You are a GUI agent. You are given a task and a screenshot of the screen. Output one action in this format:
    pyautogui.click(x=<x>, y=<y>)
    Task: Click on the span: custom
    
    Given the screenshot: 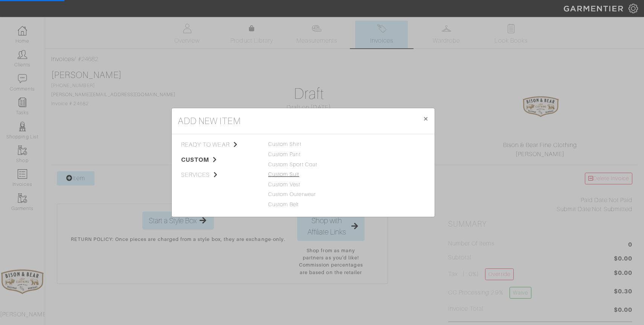 What is the action you would take?
    pyautogui.click(x=219, y=160)
    